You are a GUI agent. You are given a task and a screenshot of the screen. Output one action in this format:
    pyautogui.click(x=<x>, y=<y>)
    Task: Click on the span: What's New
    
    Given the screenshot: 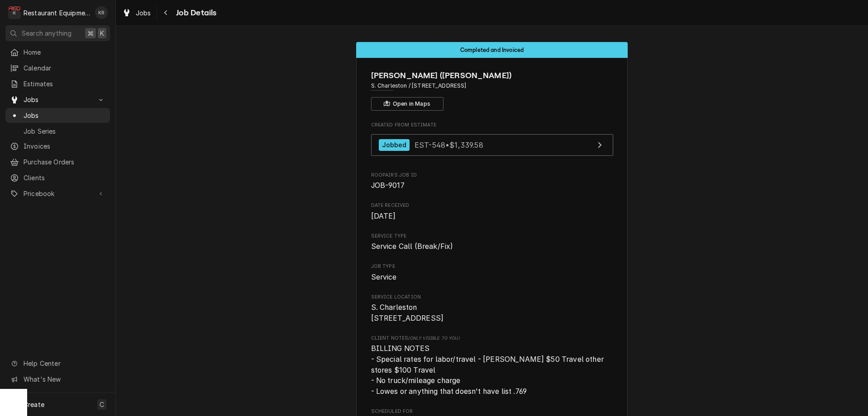 What is the action you would take?
    pyautogui.click(x=64, y=379)
    